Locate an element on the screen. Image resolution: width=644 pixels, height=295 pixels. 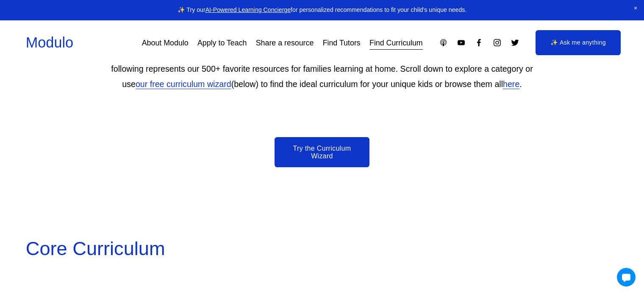
a: Instagram is located at coordinates (497, 42).